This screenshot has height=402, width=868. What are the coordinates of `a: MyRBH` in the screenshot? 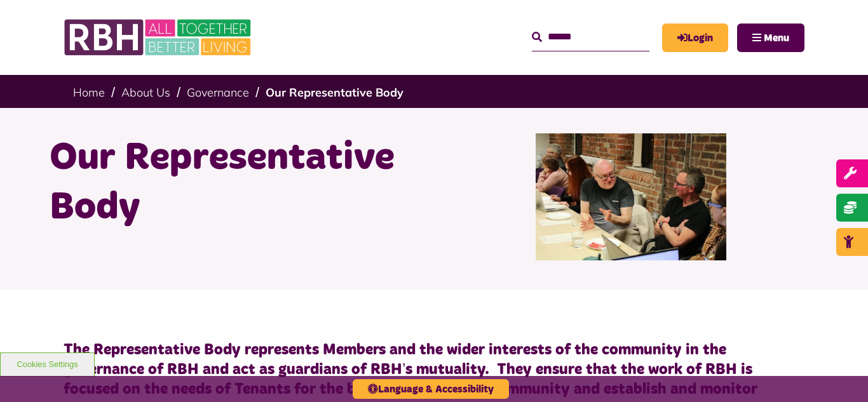 It's located at (695, 38).